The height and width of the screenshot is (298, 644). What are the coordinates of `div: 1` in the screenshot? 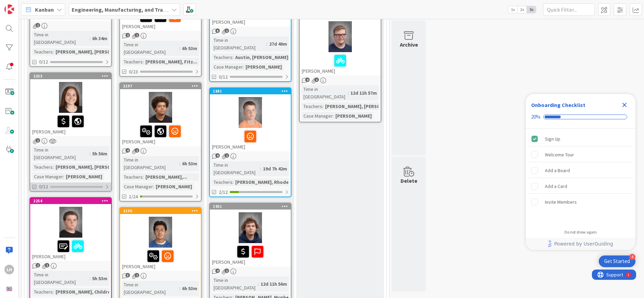 It's located at (36, 5).